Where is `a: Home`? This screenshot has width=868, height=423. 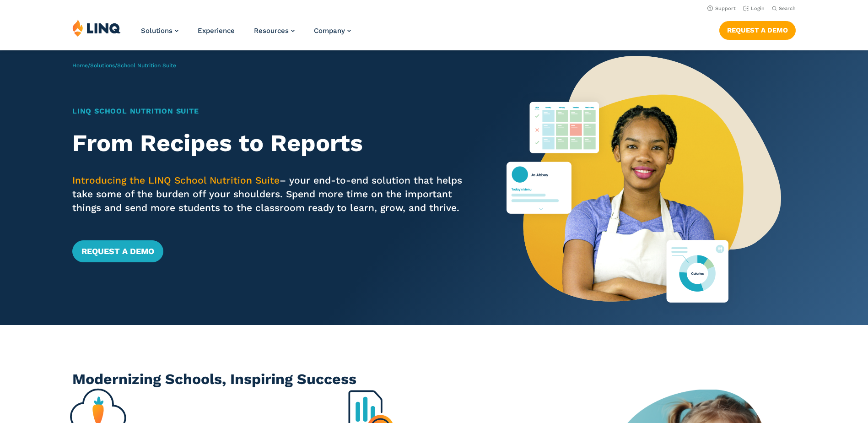
a: Home is located at coordinates (80, 65).